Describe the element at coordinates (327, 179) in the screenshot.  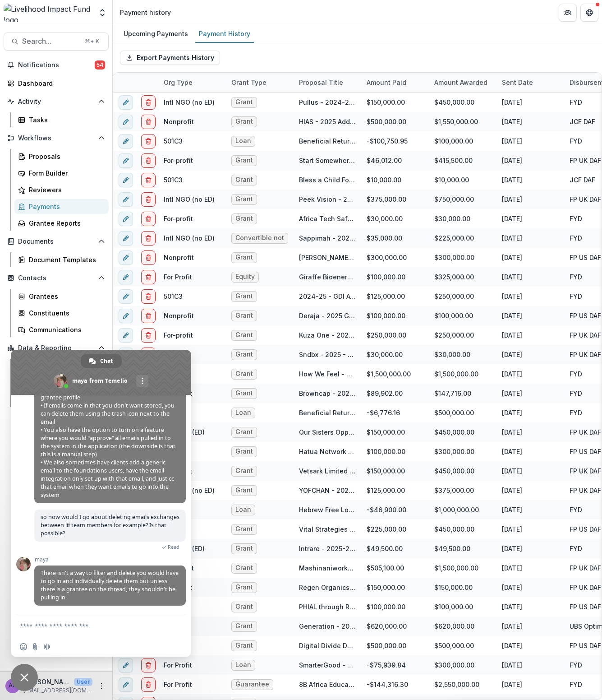
I see `div: Bless a Child Foundation - 2025` at that location.